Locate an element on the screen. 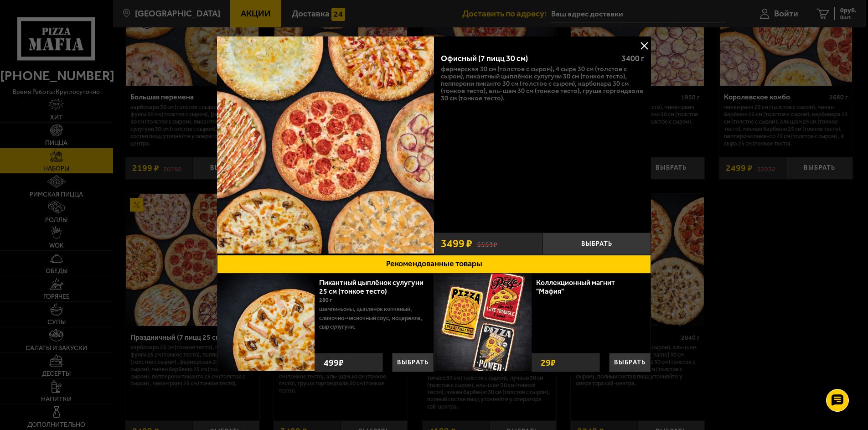 The image size is (868, 430). a: Офисный (7 пицц 30 см) is located at coordinates (325, 146).